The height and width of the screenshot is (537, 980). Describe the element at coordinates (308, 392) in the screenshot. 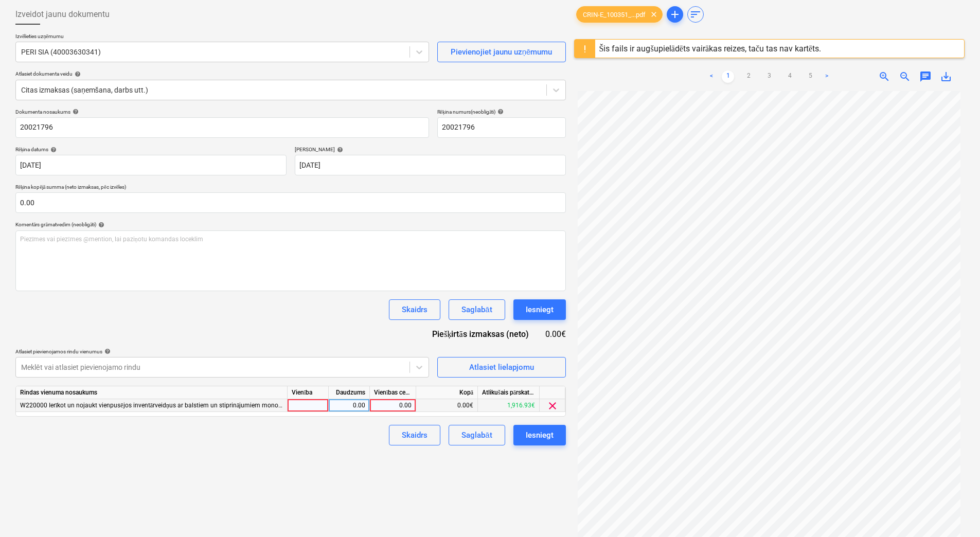

I see `div: Vienība` at that location.